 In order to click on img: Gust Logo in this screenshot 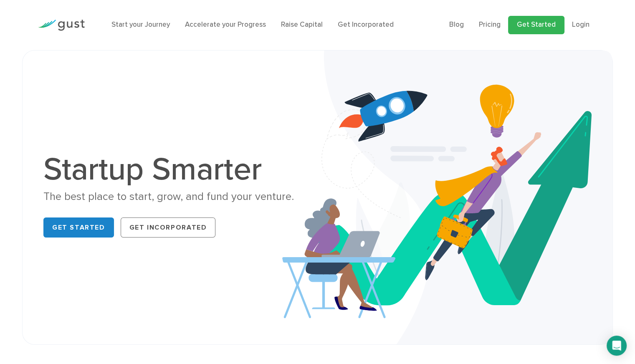, I will do `click(61, 25)`.